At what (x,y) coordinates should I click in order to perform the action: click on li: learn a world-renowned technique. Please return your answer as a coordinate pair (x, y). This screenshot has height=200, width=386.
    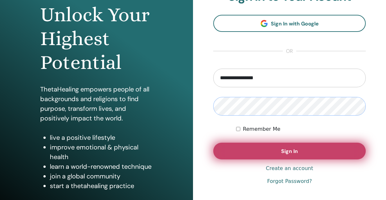
    Looking at the image, I should click on (101, 166).